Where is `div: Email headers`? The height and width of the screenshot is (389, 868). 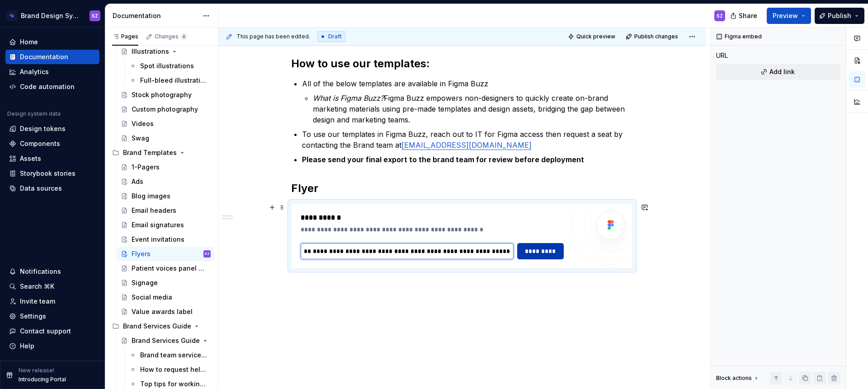 div: Email headers is located at coordinates (154, 210).